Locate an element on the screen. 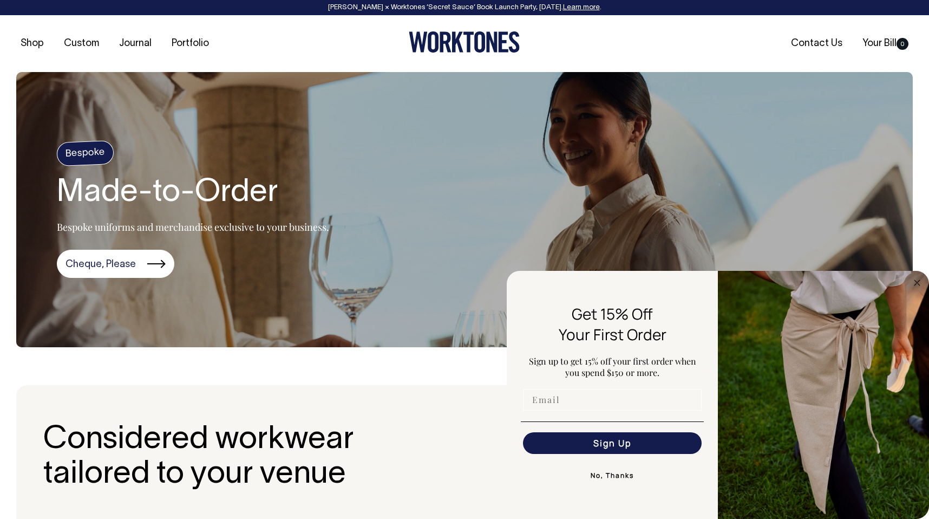 The height and width of the screenshot is (519, 929). span: Sign up to get 15% off your first order when you spend $150 or more. is located at coordinates (612, 367).